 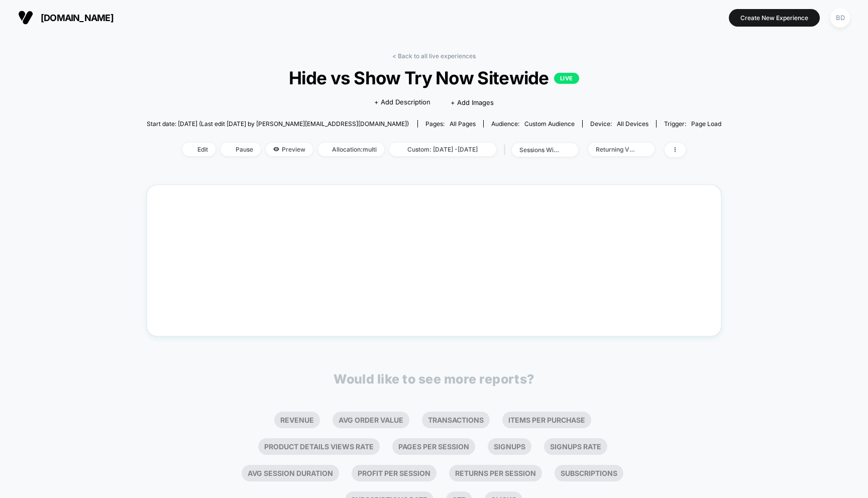 What do you see at coordinates (394, 473) in the screenshot?
I see `li: Profit Per Session` at bounding box center [394, 473].